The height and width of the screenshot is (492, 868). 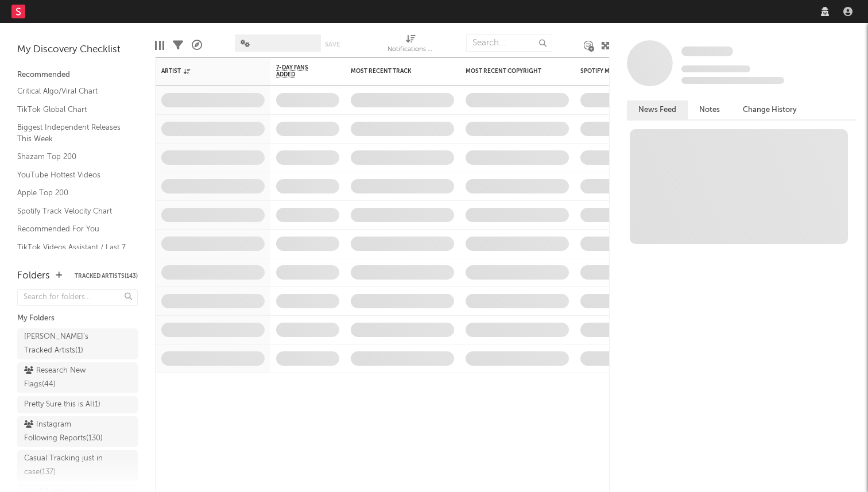 I want to click on input: Search..., so click(x=509, y=43).